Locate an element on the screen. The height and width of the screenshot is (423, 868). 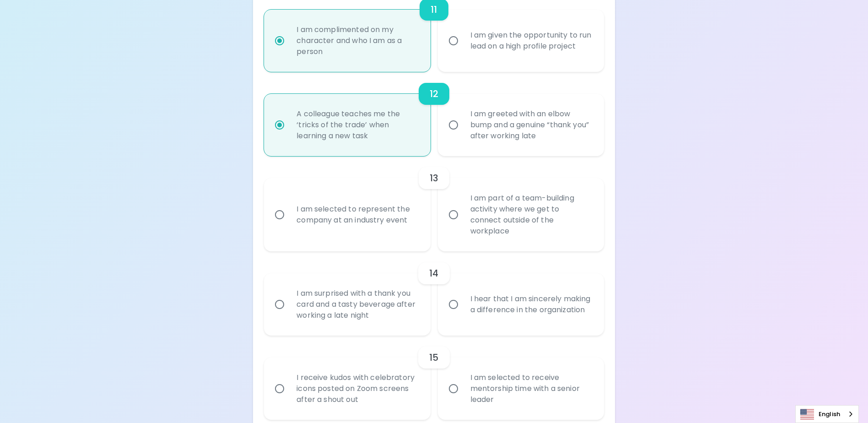
div: A colleague teaches me the ‘tricks of the trade’ when learning a new task is located at coordinates (357, 125).